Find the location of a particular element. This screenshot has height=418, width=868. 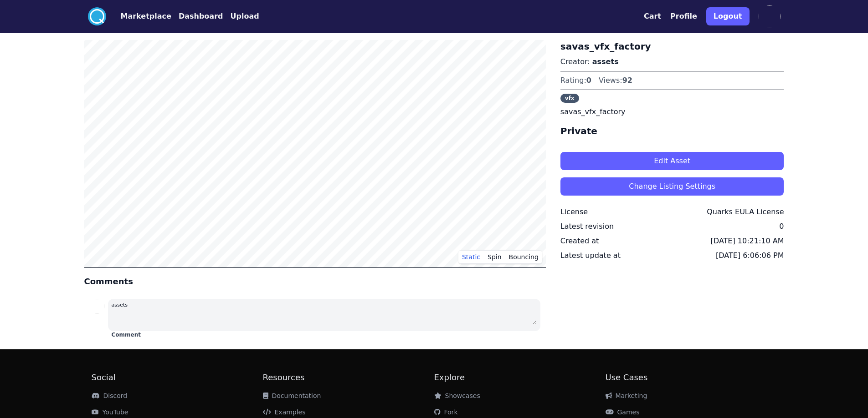

a: Logout is located at coordinates (728, 16).